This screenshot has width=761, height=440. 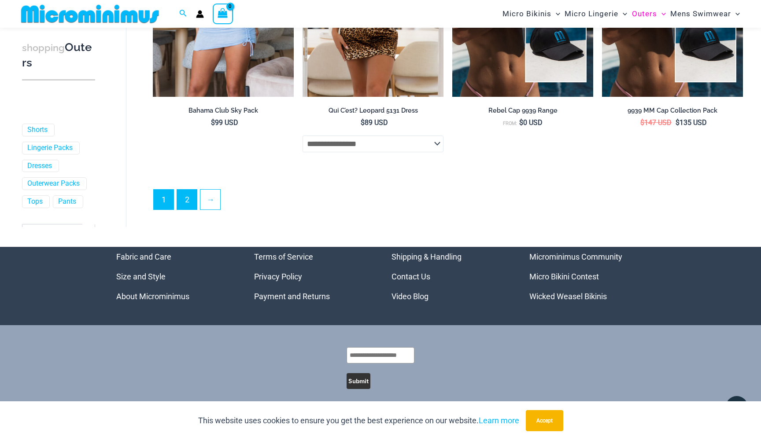 I want to click on a: Video Blog, so click(x=410, y=296).